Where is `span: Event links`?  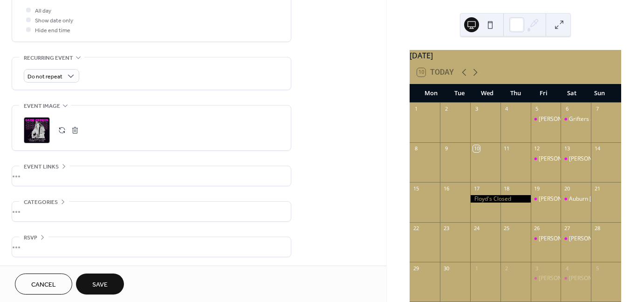
span: Event links is located at coordinates (41, 167).